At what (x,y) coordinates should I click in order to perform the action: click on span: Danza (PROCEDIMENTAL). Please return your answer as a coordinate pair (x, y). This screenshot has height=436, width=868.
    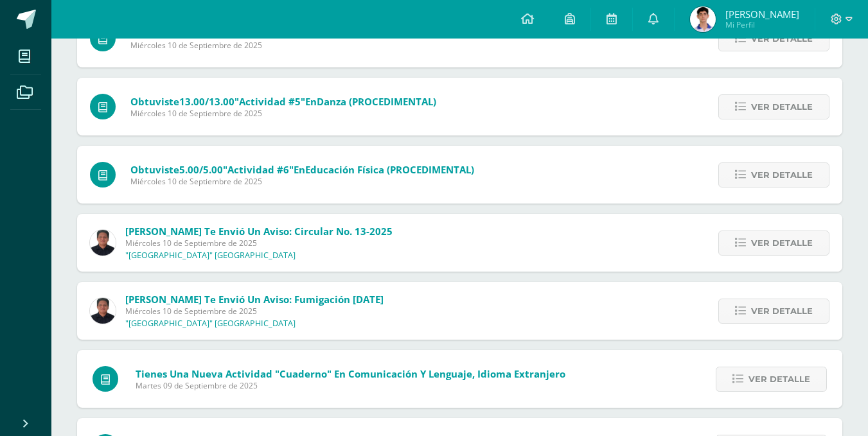
    Looking at the image, I should click on (376, 102).